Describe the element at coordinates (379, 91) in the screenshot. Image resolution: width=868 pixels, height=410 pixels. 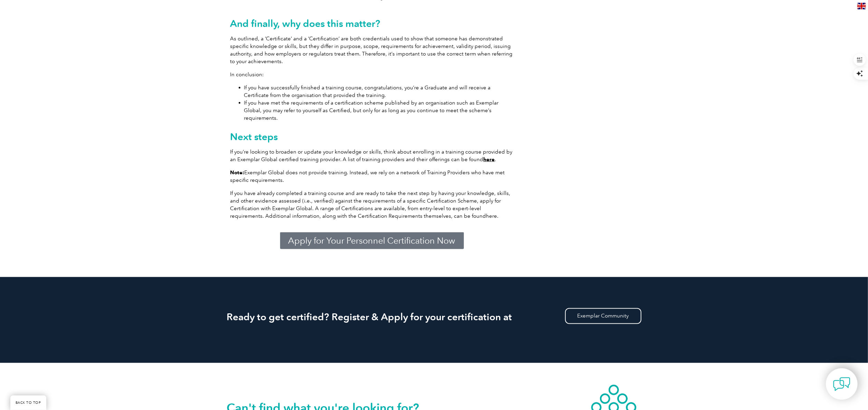
I see `li: If you have successfully finished a training course, congratulations, you’re a Graduate and will ...` at that location.